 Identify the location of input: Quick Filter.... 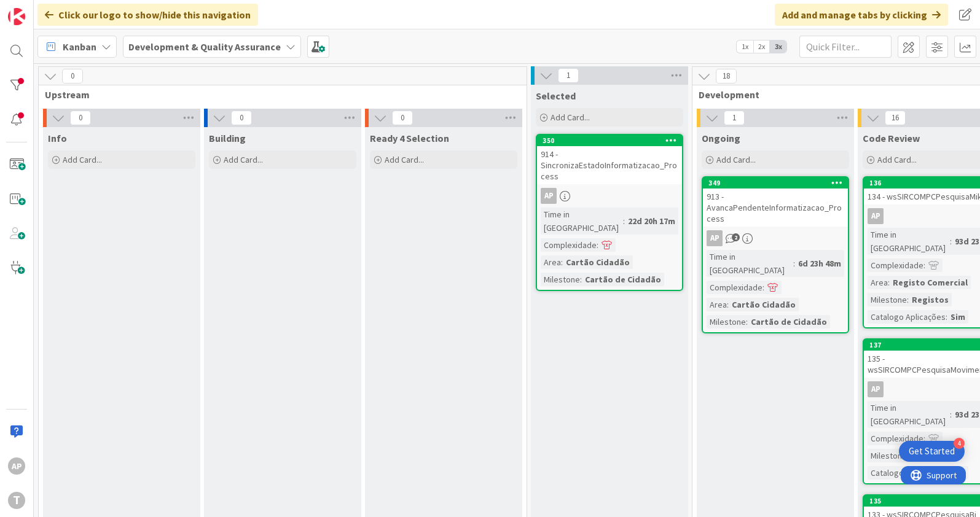
(846, 47).